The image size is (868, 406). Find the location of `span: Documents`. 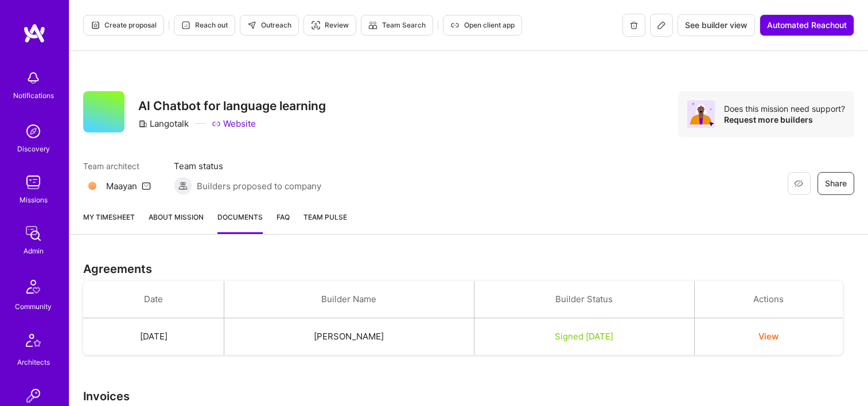

span: Documents is located at coordinates (240, 217).